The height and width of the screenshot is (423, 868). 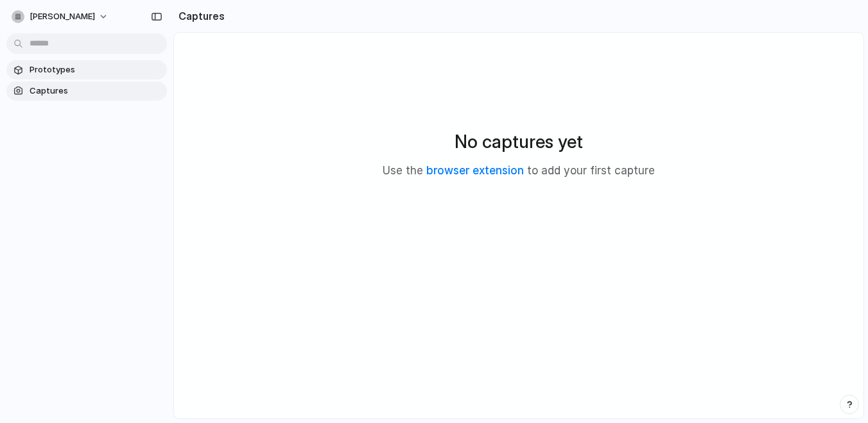 What do you see at coordinates (87, 70) in the screenshot?
I see `a: Prototypes` at bounding box center [87, 70].